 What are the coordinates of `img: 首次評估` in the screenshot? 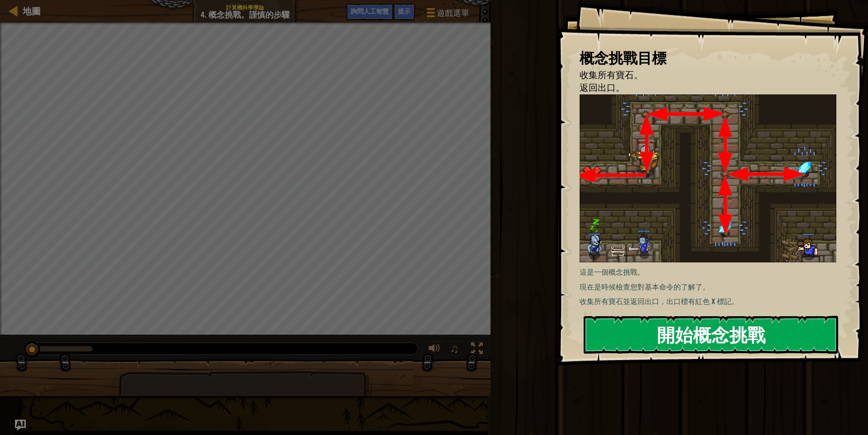 It's located at (712, 178).